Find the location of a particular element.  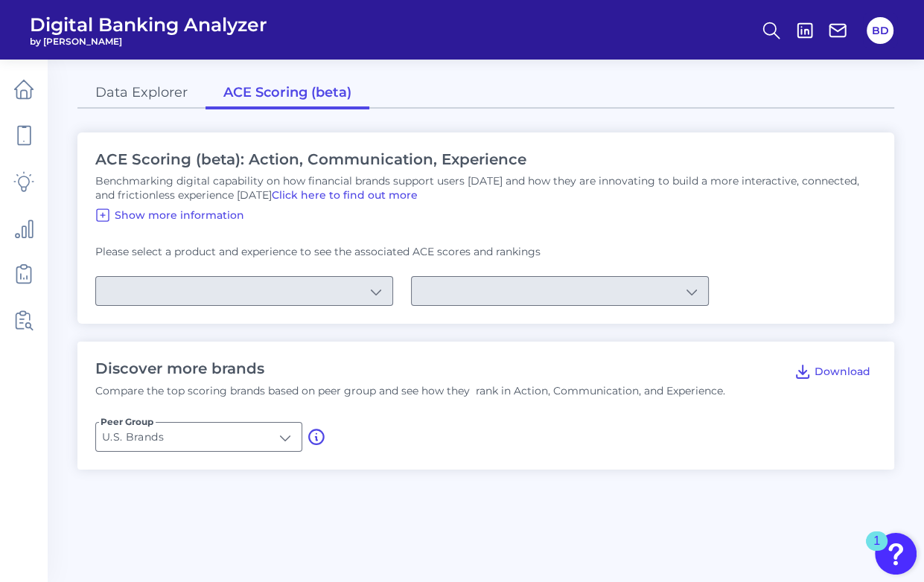

span: Digital Banking Analyzer is located at coordinates (148, 25).